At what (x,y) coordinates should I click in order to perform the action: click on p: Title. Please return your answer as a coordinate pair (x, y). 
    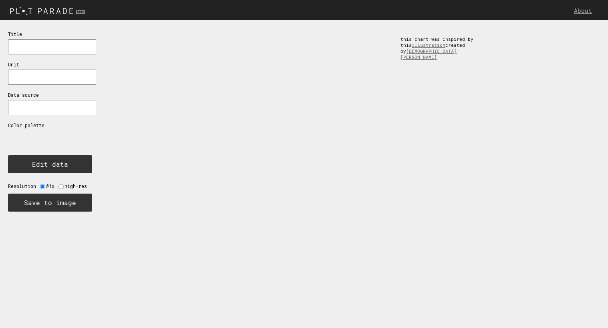
    Looking at the image, I should click on (52, 34).